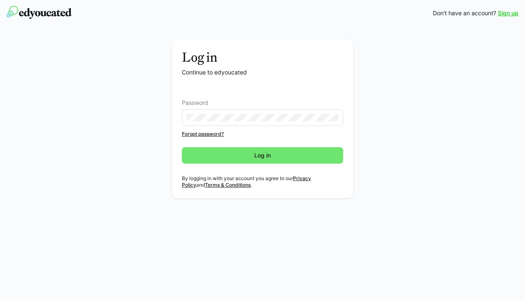 This screenshot has height=301, width=525. I want to click on p: Continue to edyoucated, so click(262, 72).